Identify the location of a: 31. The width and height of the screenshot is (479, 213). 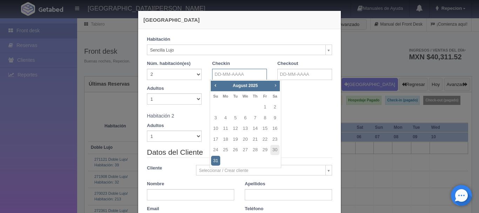
(216, 161).